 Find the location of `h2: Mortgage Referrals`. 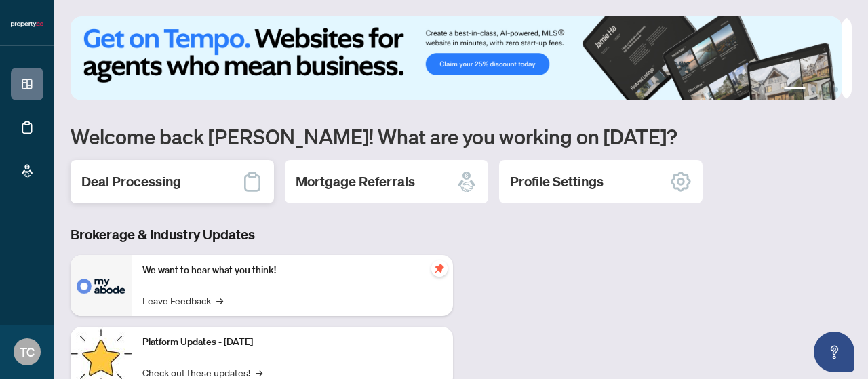

h2: Mortgage Referrals is located at coordinates (355, 182).